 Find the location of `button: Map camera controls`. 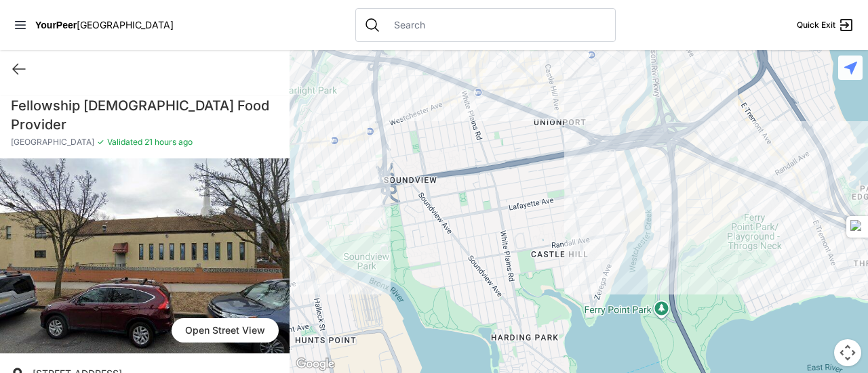

button: Map camera controls is located at coordinates (848, 353).